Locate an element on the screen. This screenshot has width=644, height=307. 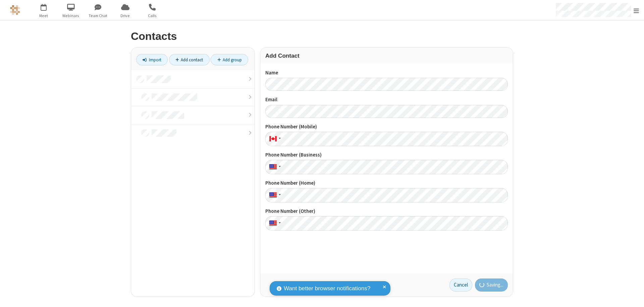
span: Want better browser notifications? is located at coordinates (327, 288).